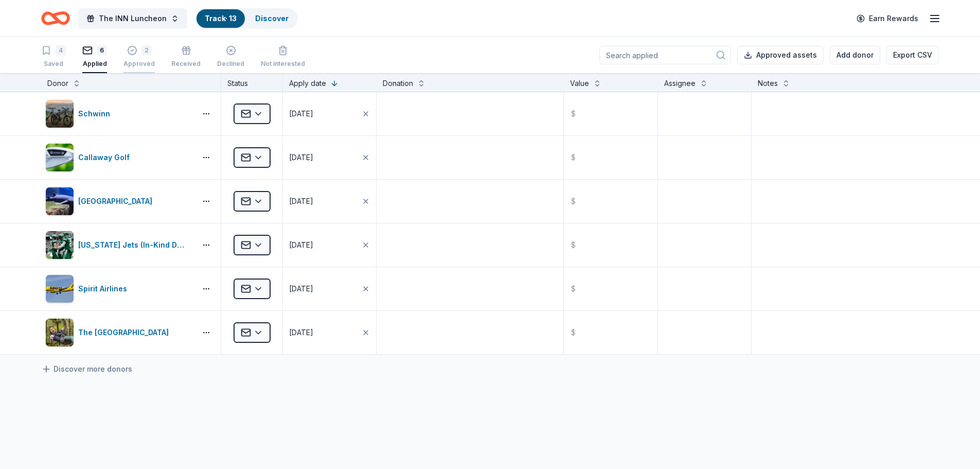 Image resolution: width=980 pixels, height=469 pixels. Describe the element at coordinates (231, 57) in the screenshot. I see `button: Declined` at that location.